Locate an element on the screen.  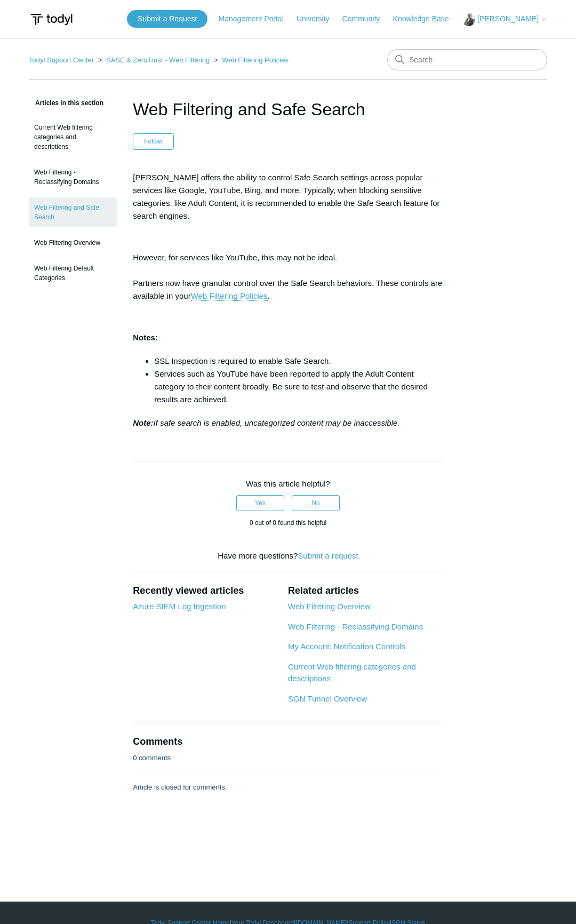
a: Knowledge Base is located at coordinates (426, 19).